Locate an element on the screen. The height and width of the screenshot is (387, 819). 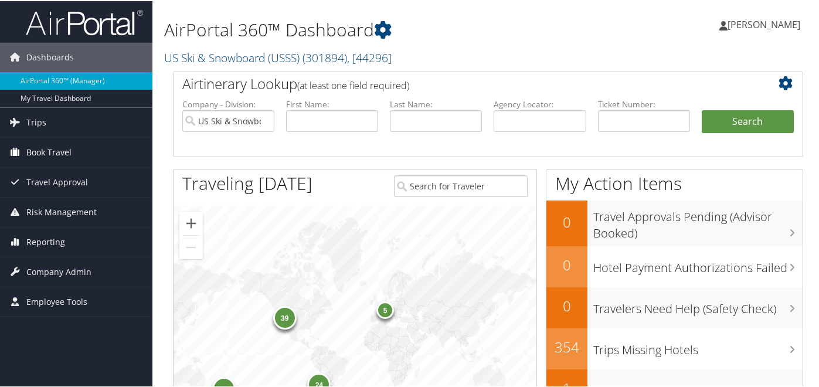
span: ( 301894 ) is located at coordinates (325, 56).